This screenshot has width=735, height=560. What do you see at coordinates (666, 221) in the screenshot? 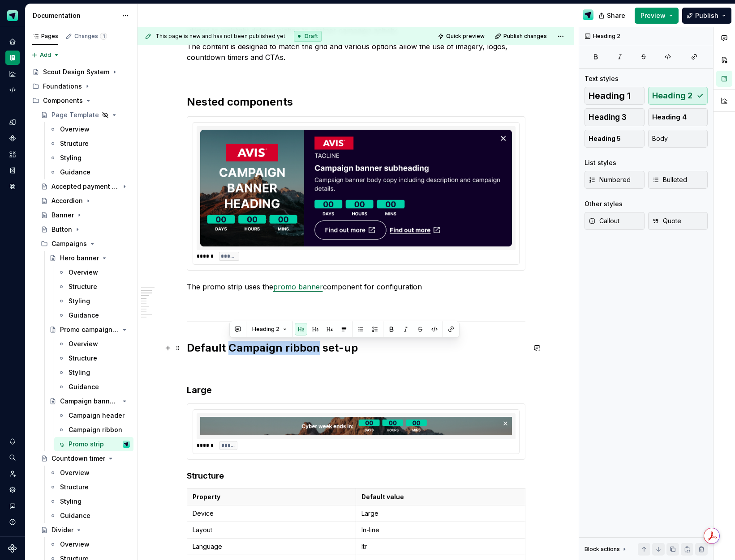
I see `span: Quote` at bounding box center [666, 221].